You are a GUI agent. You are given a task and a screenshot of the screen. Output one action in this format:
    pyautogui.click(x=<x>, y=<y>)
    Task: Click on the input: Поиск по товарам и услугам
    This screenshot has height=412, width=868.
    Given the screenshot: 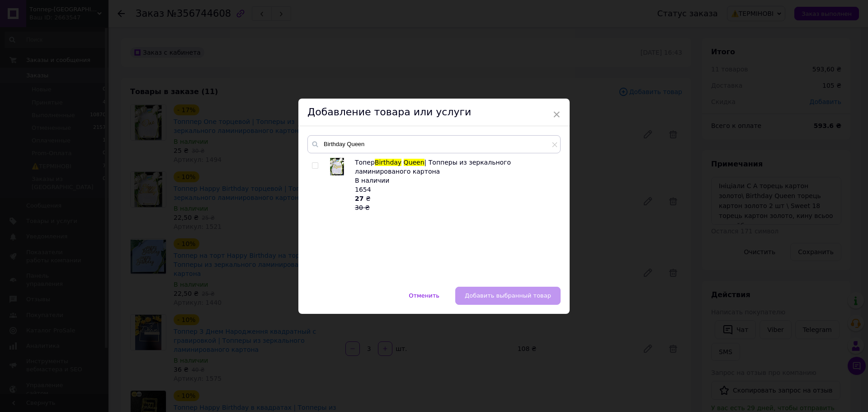 What is the action you would take?
    pyautogui.click(x=434, y=144)
    